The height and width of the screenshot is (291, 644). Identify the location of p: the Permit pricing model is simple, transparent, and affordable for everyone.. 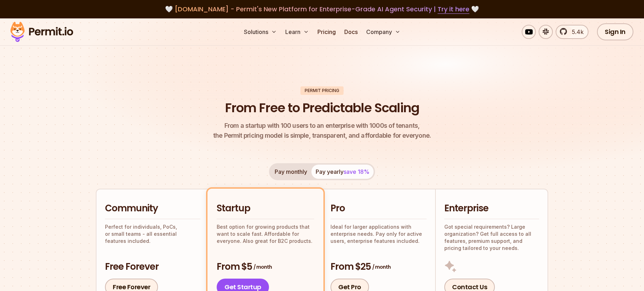
(322, 131).